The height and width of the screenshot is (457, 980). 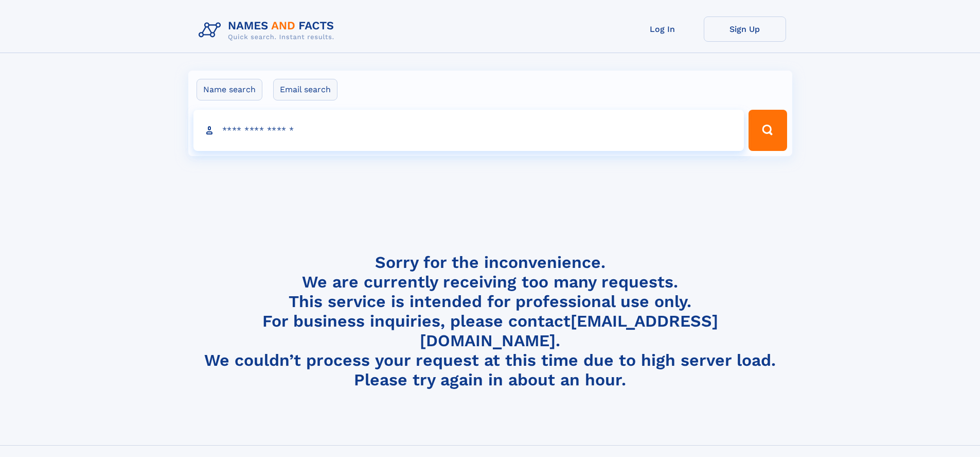 I want to click on label: Name search, so click(x=230, y=90).